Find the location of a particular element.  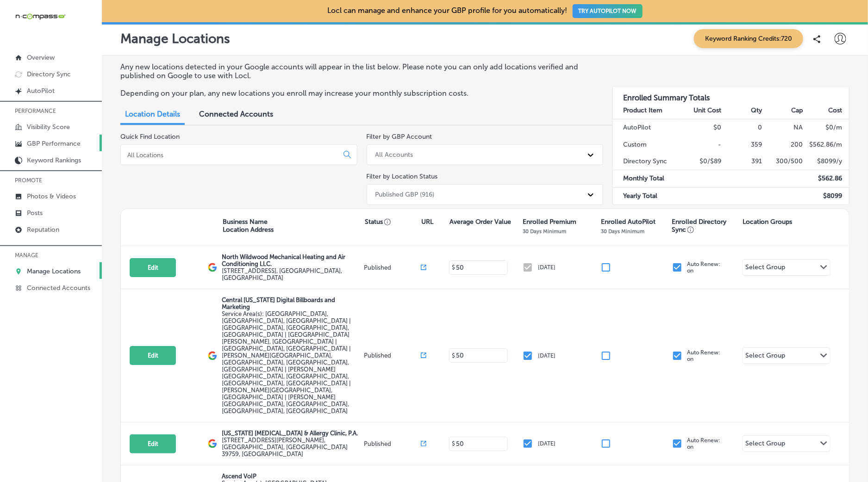

p: Average Order Value is located at coordinates (480, 221).